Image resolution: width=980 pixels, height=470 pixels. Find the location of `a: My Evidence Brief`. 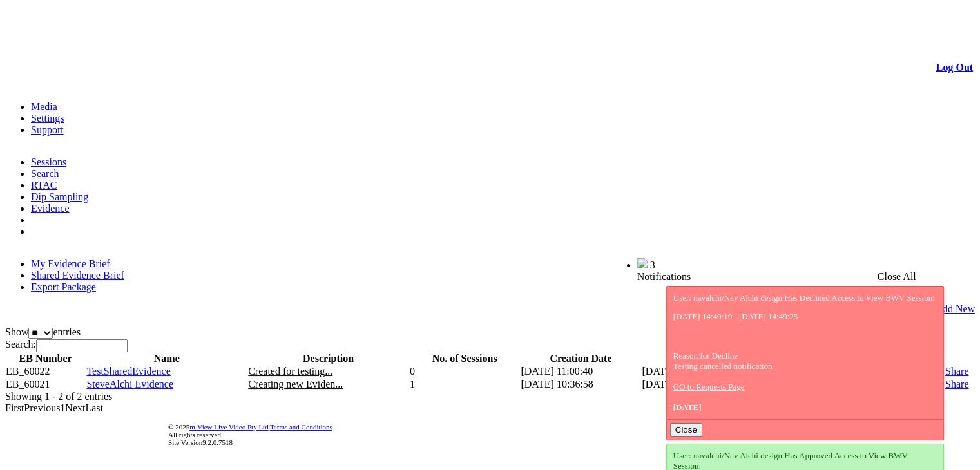

a: My Evidence Brief is located at coordinates (71, 264).